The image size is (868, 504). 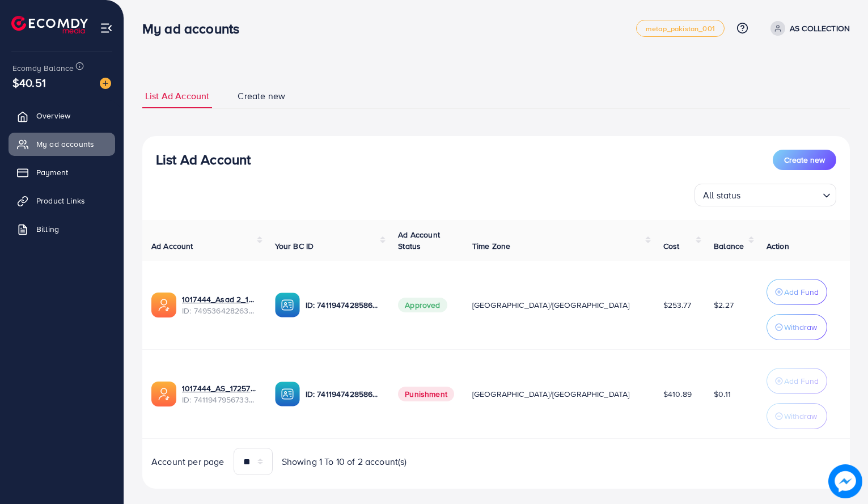 What do you see at coordinates (778, 246) in the screenshot?
I see `span: Action` at bounding box center [778, 246].